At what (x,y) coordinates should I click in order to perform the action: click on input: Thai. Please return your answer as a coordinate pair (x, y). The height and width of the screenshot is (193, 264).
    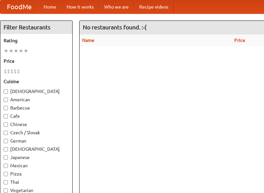
    Looking at the image, I should click on (6, 182).